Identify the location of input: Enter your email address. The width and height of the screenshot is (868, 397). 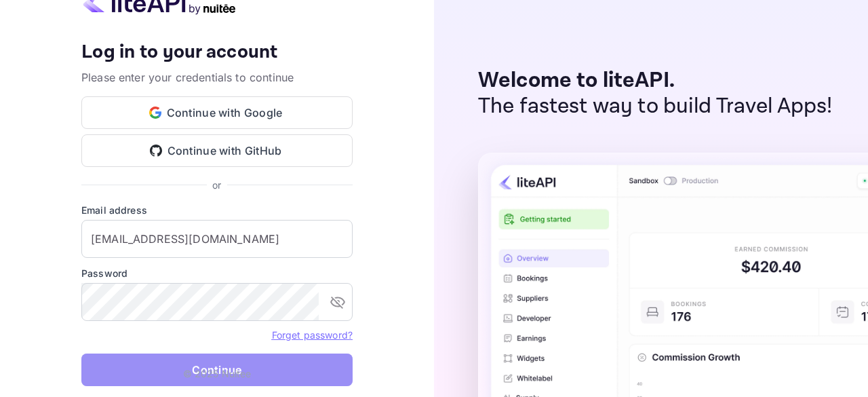
(217, 239).